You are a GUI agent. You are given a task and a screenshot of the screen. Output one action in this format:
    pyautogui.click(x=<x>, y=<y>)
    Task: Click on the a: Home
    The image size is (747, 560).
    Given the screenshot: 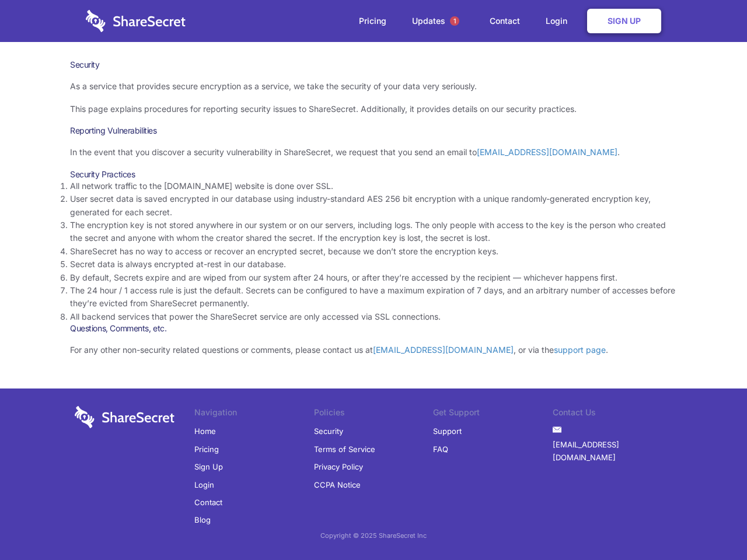 What is the action you would take?
    pyautogui.click(x=205, y=431)
    